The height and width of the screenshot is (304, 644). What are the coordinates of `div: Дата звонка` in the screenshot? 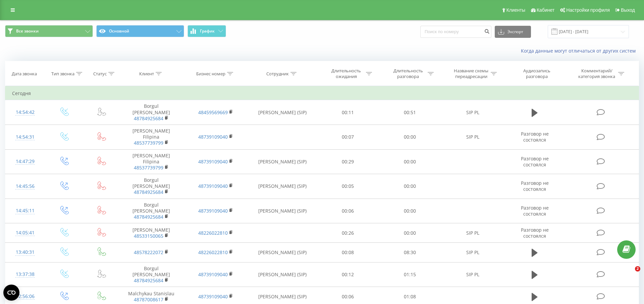 It's located at (24, 73).